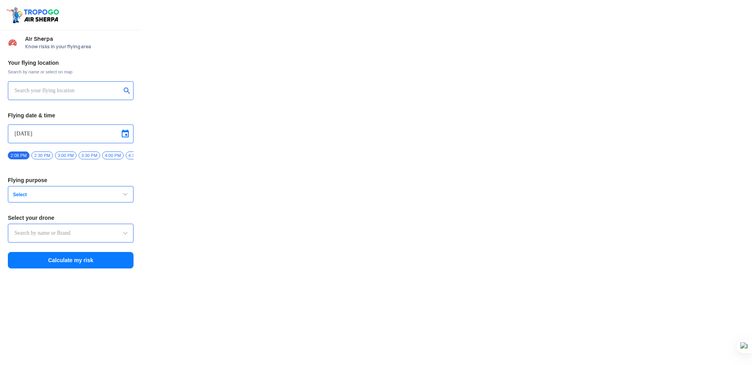 The width and height of the screenshot is (752, 365). What do you see at coordinates (71, 180) in the screenshot?
I see `h3: Flying purpose` at bounding box center [71, 180].